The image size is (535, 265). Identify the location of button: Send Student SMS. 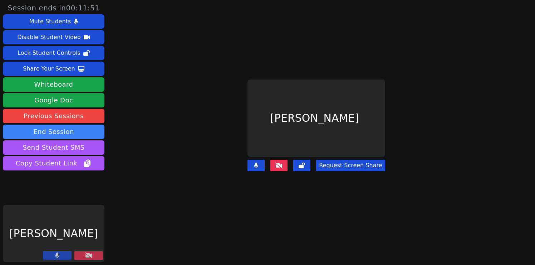
(54, 147).